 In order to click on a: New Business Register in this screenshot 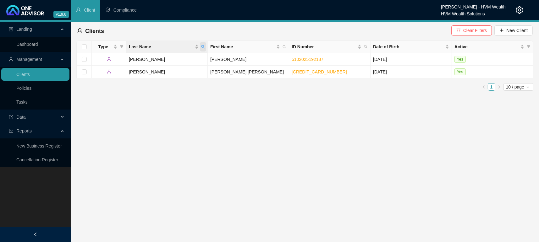, I will do `click(39, 146)`.